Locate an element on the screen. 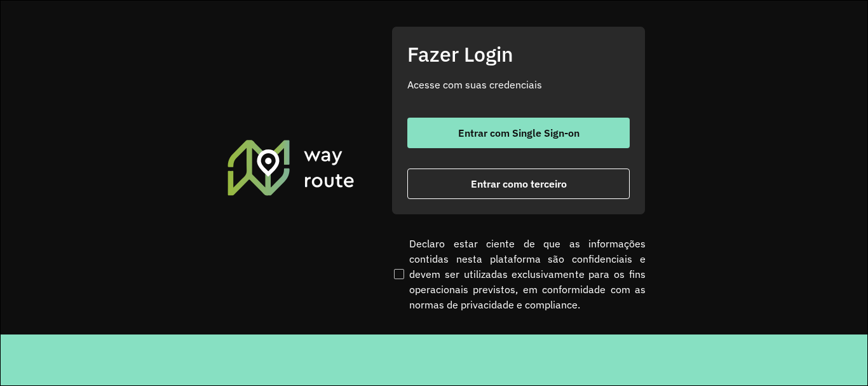  span: Entrar com Single Sign-on is located at coordinates (519, 133).